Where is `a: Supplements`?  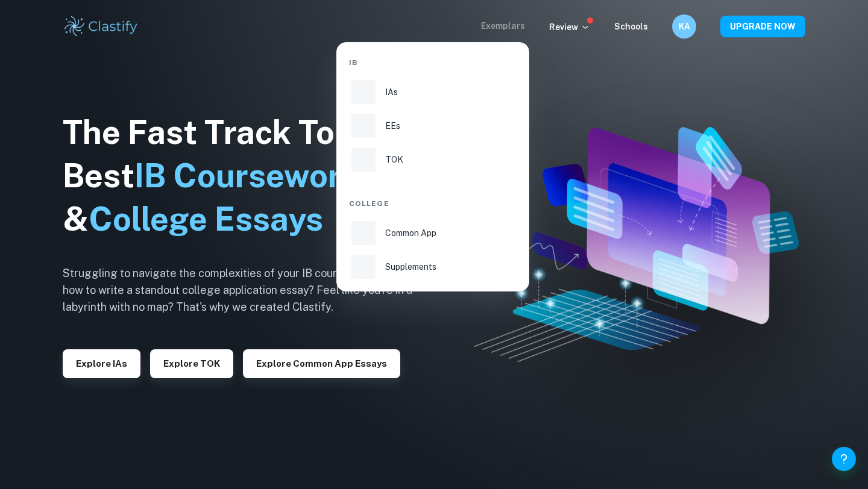
a: Supplements is located at coordinates (433, 267).